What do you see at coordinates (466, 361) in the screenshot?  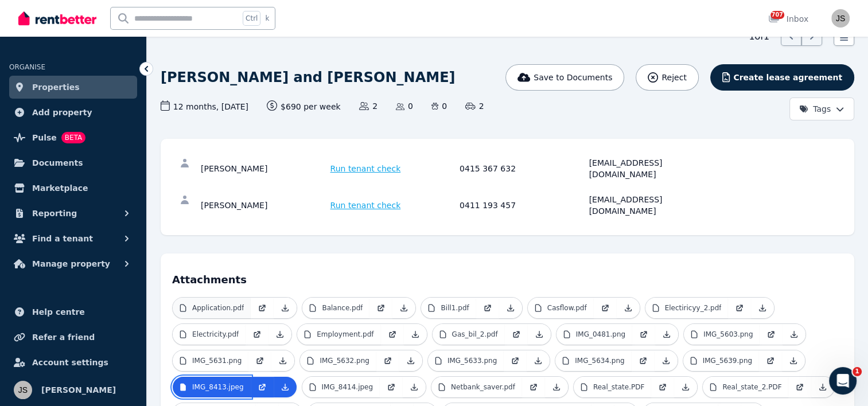 I see `a: IMG_5633.png` at bounding box center [466, 361].